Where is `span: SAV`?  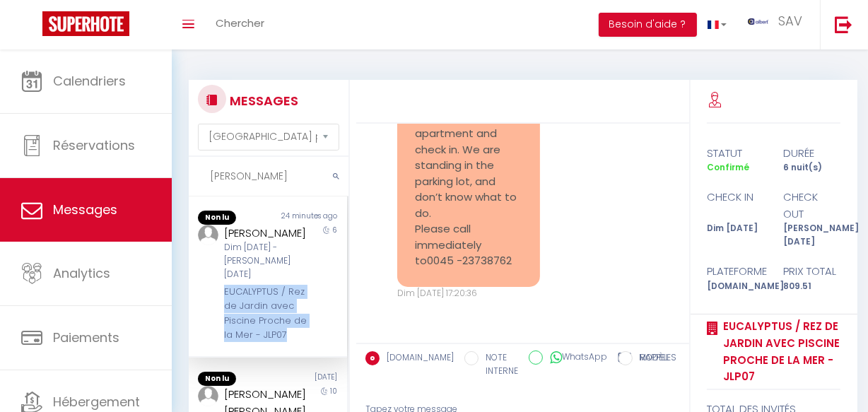 span: SAV is located at coordinates (790, 20).